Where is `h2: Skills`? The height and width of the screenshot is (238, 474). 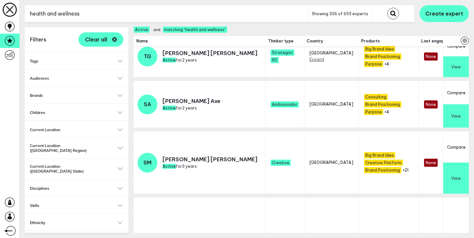
h2: Skills is located at coordinates (77, 206).